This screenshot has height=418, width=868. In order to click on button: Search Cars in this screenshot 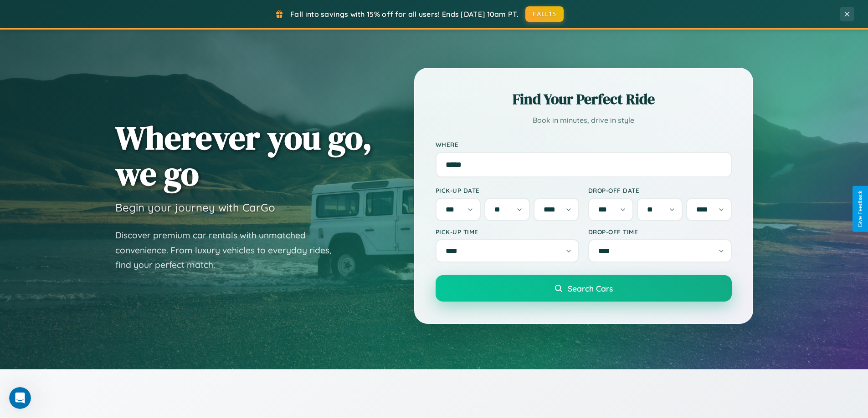, I will do `click(583, 289)`.